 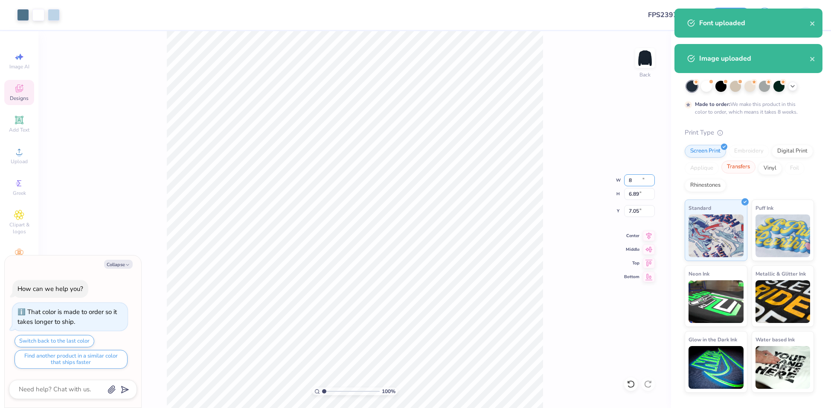 What do you see at coordinates (19, 193) in the screenshot?
I see `span: Greek` at bounding box center [19, 193].